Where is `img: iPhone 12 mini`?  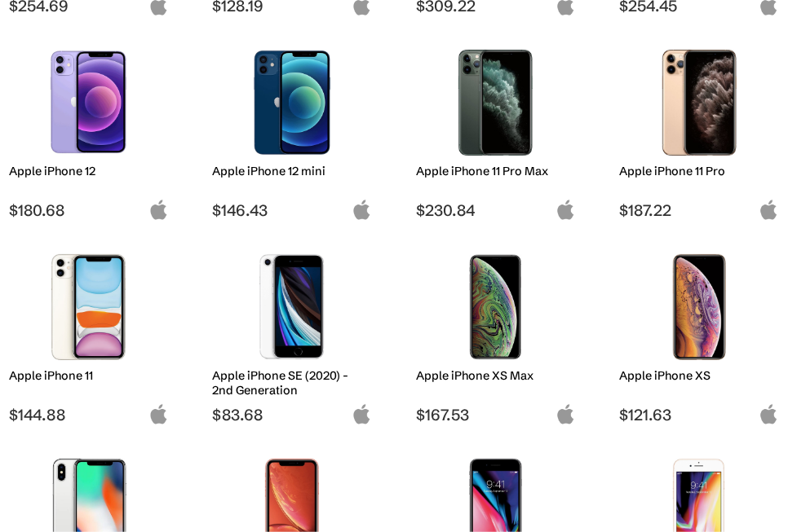 img: iPhone 12 mini is located at coordinates (292, 102).